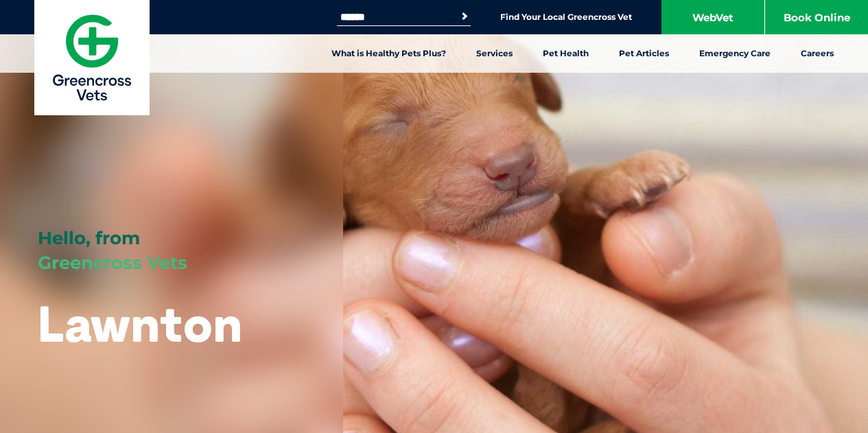 This screenshot has height=433, width=868. Describe the element at coordinates (389, 54) in the screenshot. I see `a: What is Healthy Pets Plus?` at that location.